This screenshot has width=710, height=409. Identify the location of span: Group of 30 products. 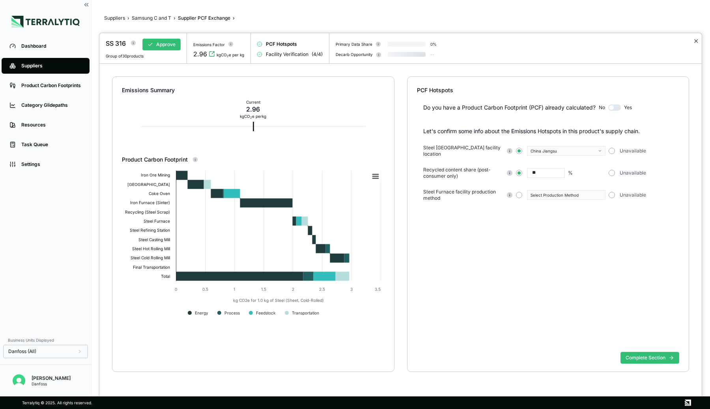
(125, 56).